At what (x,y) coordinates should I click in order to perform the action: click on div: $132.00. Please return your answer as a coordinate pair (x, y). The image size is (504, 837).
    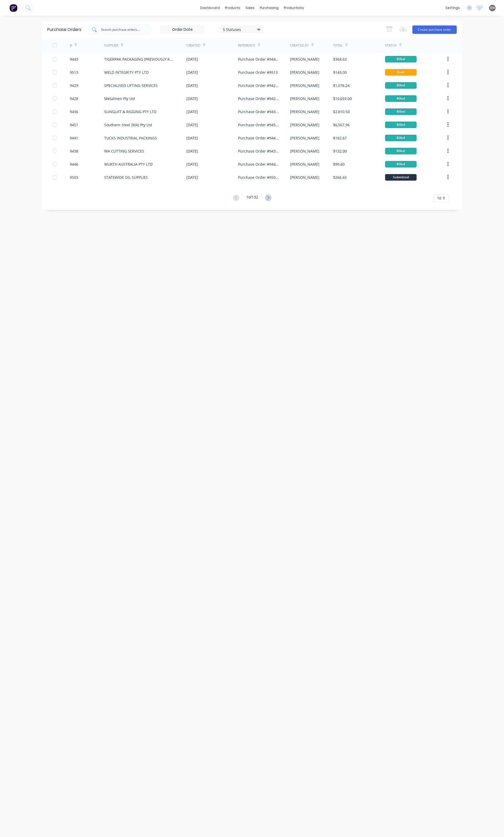
    Looking at the image, I should click on (340, 151).